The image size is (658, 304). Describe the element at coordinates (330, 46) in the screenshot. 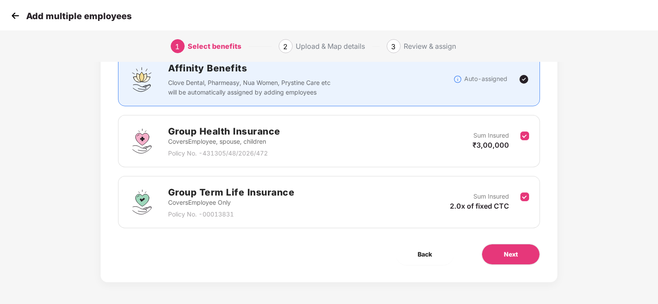

I see `div: Upload & Map details` at that location.